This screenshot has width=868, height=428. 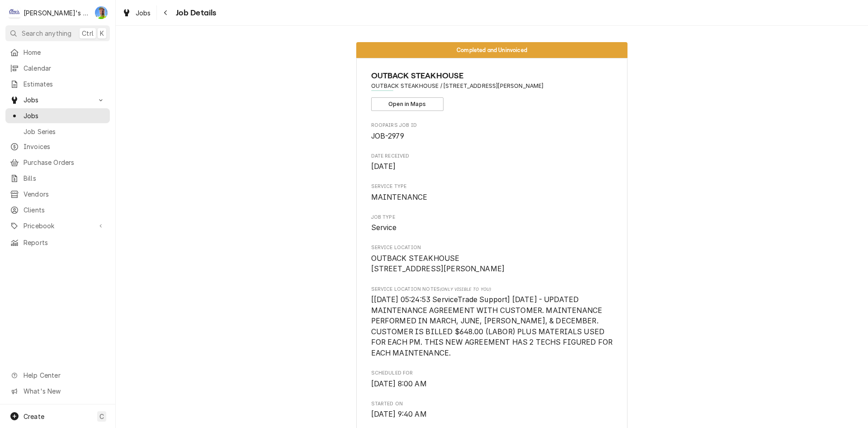 What do you see at coordinates (58, 83) in the screenshot?
I see `a: Estimates` at bounding box center [58, 83].